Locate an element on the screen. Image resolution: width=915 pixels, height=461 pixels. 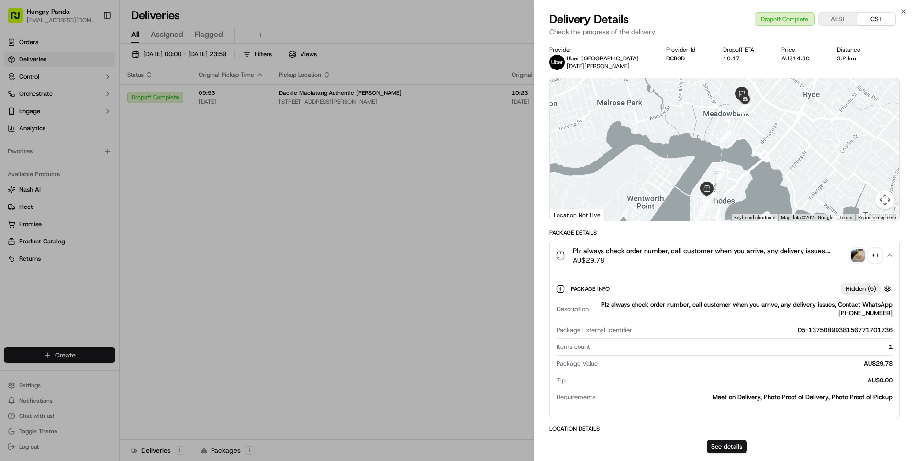
span: Description is located at coordinates (573, 309).